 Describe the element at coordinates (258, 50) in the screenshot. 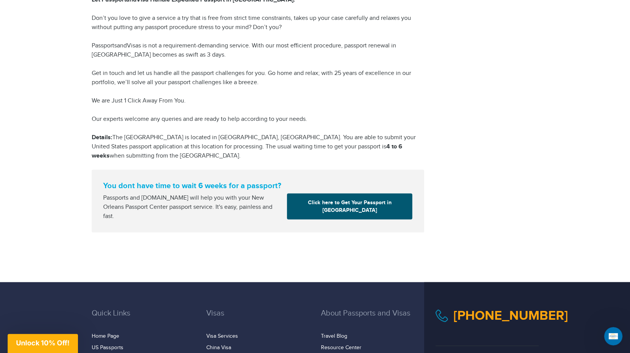

I see `p: PassportsandVisas is not a requirement-demanding service. With our most efficient procedure, pass...` at that location.